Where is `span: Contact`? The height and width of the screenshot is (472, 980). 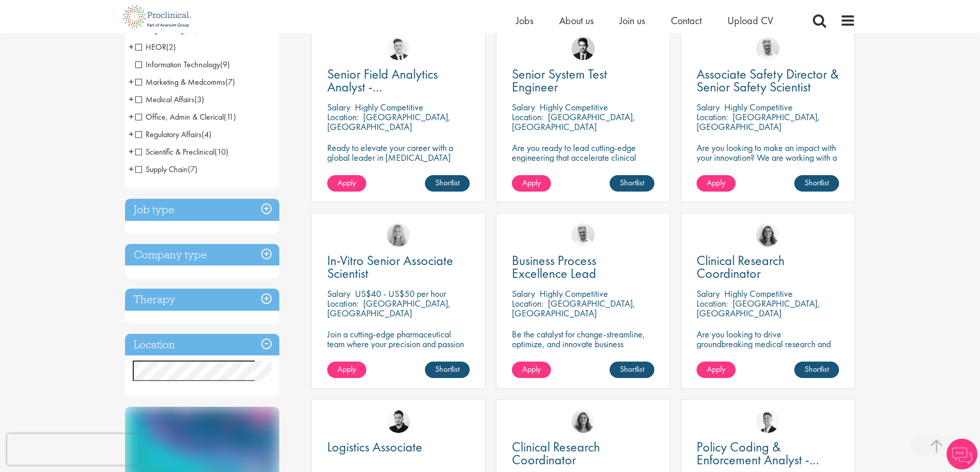 span: Contact is located at coordinates (686, 21).